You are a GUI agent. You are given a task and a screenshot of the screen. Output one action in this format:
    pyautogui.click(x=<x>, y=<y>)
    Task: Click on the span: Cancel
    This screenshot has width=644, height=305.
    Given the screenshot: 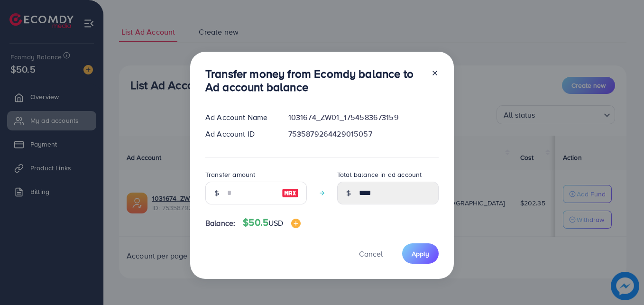 What is the action you would take?
    pyautogui.click(x=371, y=254)
    